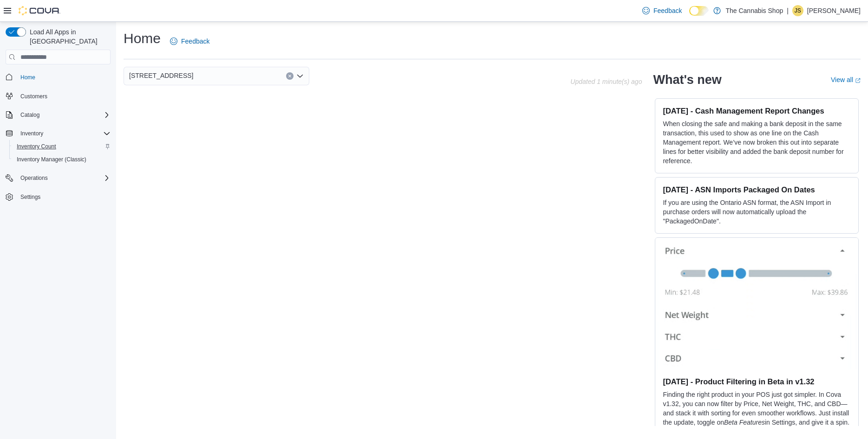  Describe the element at coordinates (61, 159) in the screenshot. I see `button: Inventory Manager (Classic)` at that location.